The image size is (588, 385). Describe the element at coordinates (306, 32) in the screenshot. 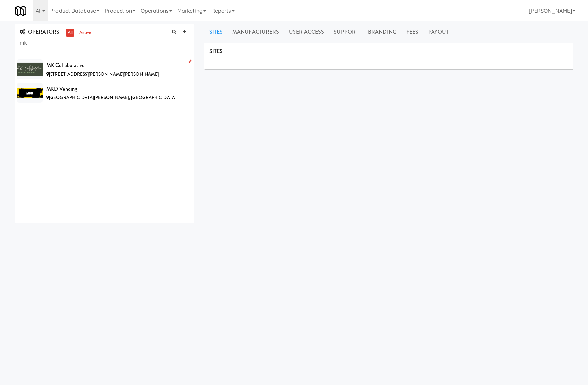

I see `a: User Access` at that location.